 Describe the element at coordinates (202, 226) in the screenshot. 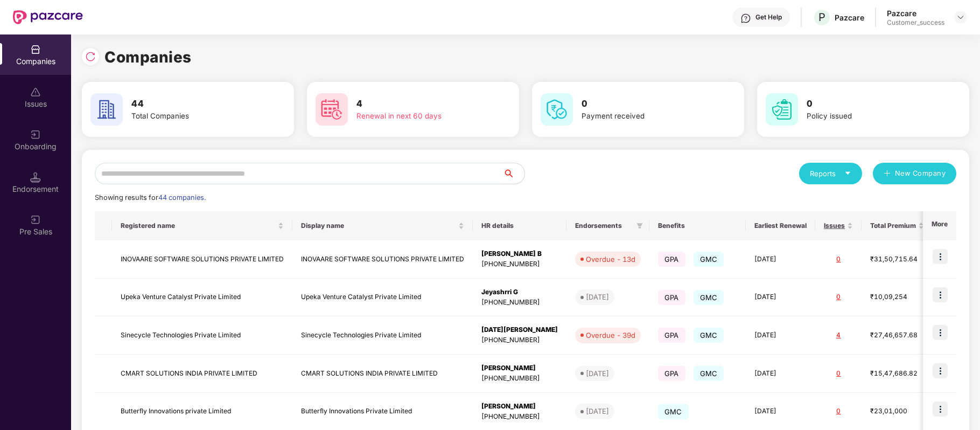

I see `th: Registered name` at that location.